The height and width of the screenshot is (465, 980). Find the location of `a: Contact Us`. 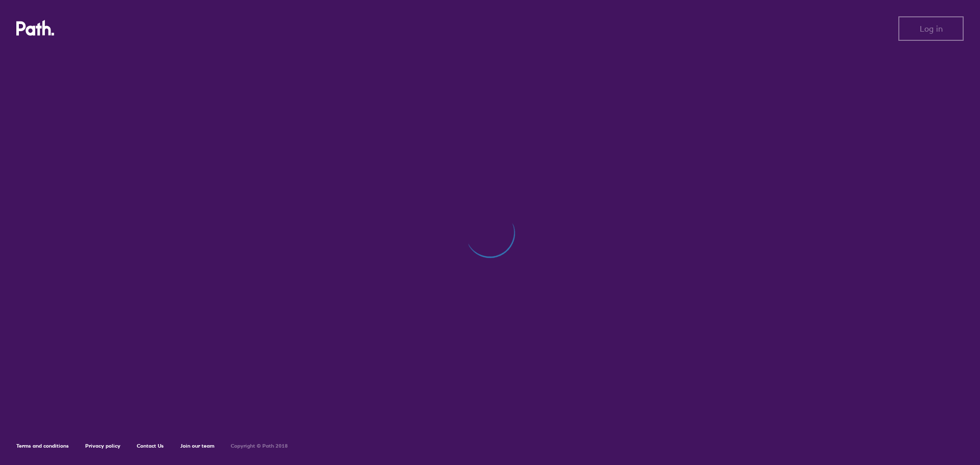

a: Contact Us is located at coordinates (150, 445).